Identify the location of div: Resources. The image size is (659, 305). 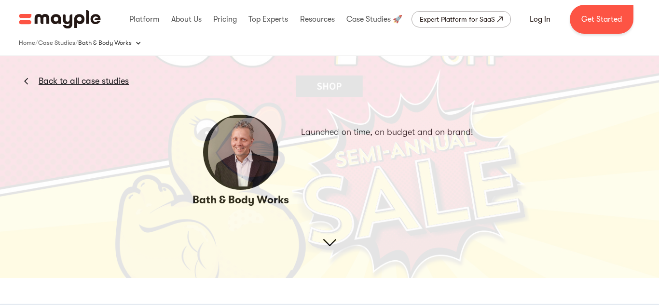
(317, 19).